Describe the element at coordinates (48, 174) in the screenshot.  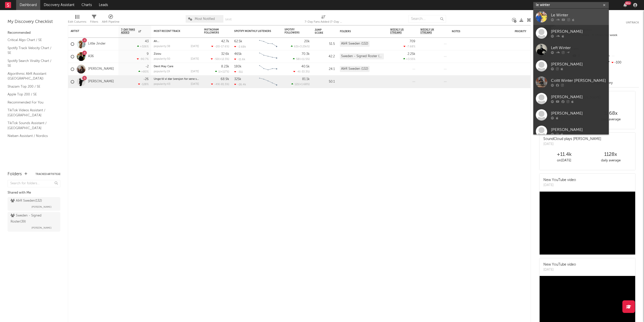
I see `button: Tracked Artists(4)` at that location.